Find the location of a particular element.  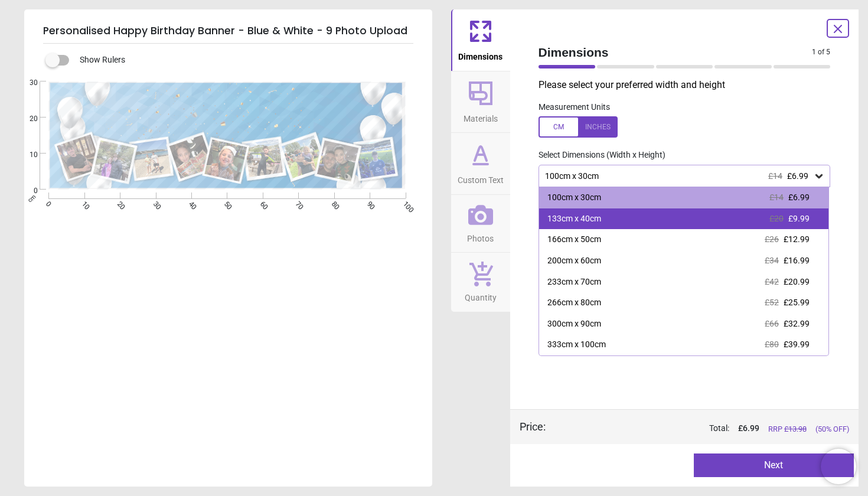

button: Quantity is located at coordinates (480, 283).